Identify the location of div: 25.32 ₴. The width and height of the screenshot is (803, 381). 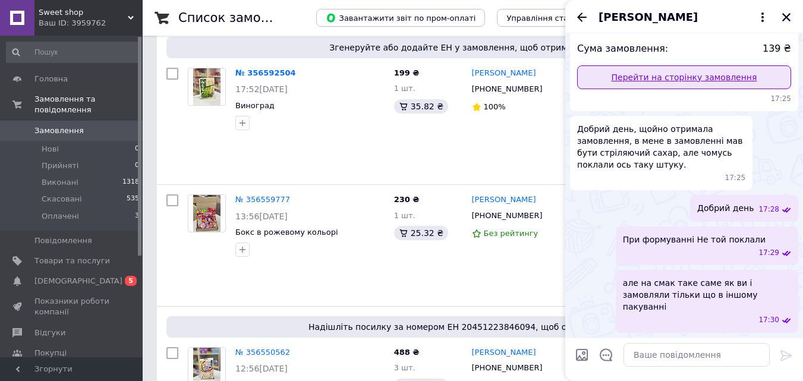
(421, 233).